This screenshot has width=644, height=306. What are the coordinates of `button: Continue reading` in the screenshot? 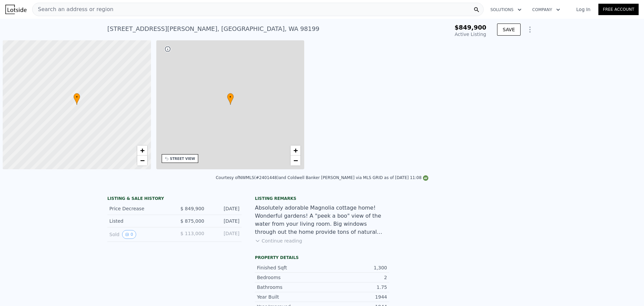 It's located at (278, 241).